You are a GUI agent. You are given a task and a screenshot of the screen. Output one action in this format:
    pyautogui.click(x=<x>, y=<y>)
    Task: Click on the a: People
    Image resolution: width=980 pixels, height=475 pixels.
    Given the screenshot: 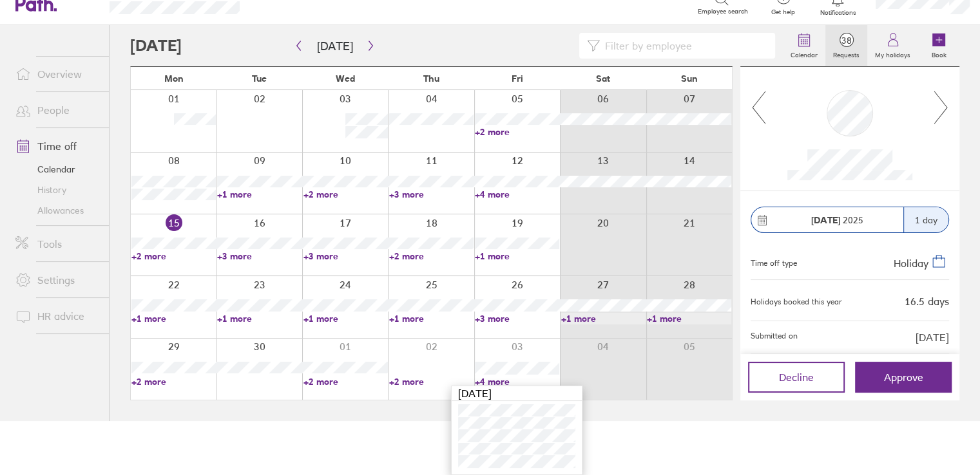 What is the action you would take?
    pyautogui.click(x=57, y=110)
    